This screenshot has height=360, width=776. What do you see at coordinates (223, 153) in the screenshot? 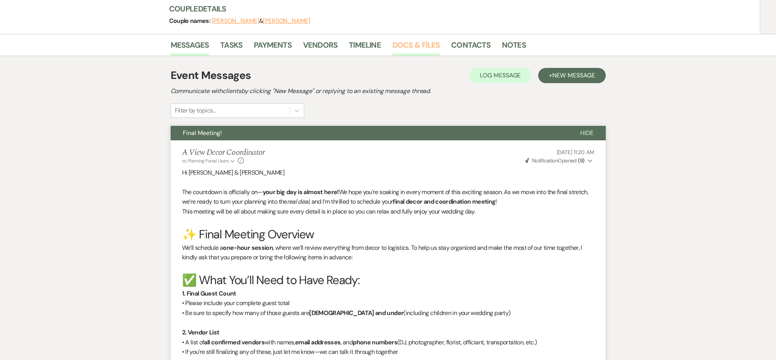
I see `h5: A View Decor Coordinator` at bounding box center [223, 153].